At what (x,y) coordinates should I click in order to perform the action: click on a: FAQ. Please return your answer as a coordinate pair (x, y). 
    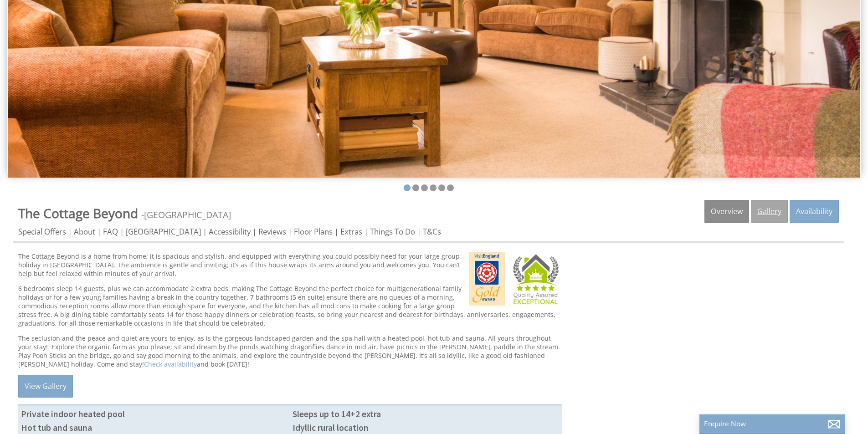
    Looking at the image, I should click on (110, 231).